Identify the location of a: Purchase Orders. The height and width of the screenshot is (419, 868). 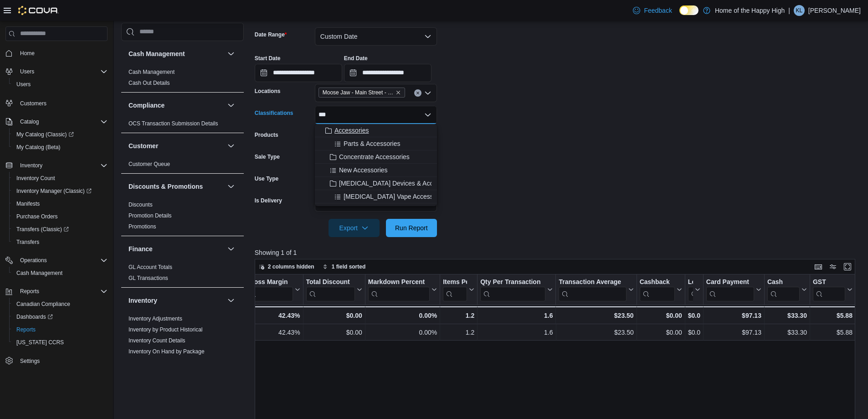
(37, 216).